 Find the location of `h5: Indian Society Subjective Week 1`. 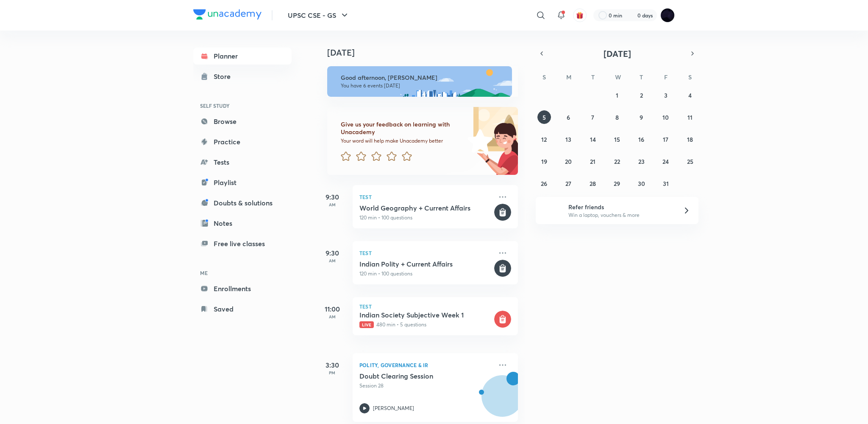

h5: Indian Society Subjective Week 1 is located at coordinates (426, 314).